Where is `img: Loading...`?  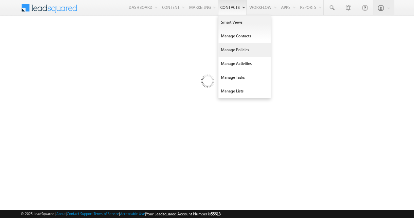 img: Loading... is located at coordinates (207, 82).